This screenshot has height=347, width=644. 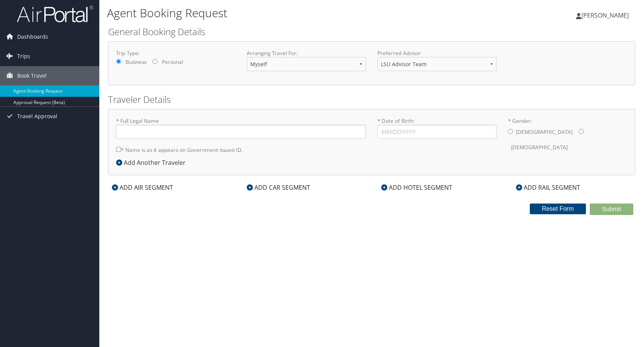 I want to click on label: Preferred Advisor, so click(x=437, y=53).